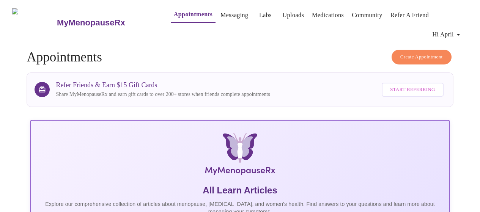 Image resolution: width=480 pixels, height=212 pixels. I want to click on span: Start Referring, so click(412, 89).